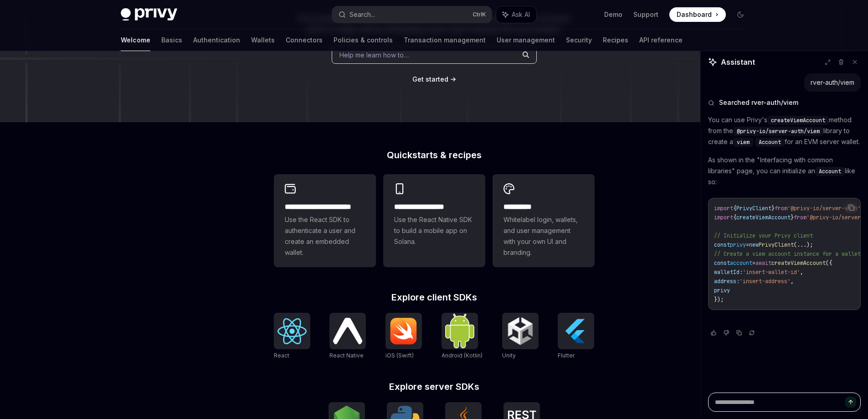 Image resolution: width=868 pixels, height=419 pixels. Describe the element at coordinates (462, 337) in the screenshot. I see `a: Android (Kotlin)Android (Kotlin)` at that location.